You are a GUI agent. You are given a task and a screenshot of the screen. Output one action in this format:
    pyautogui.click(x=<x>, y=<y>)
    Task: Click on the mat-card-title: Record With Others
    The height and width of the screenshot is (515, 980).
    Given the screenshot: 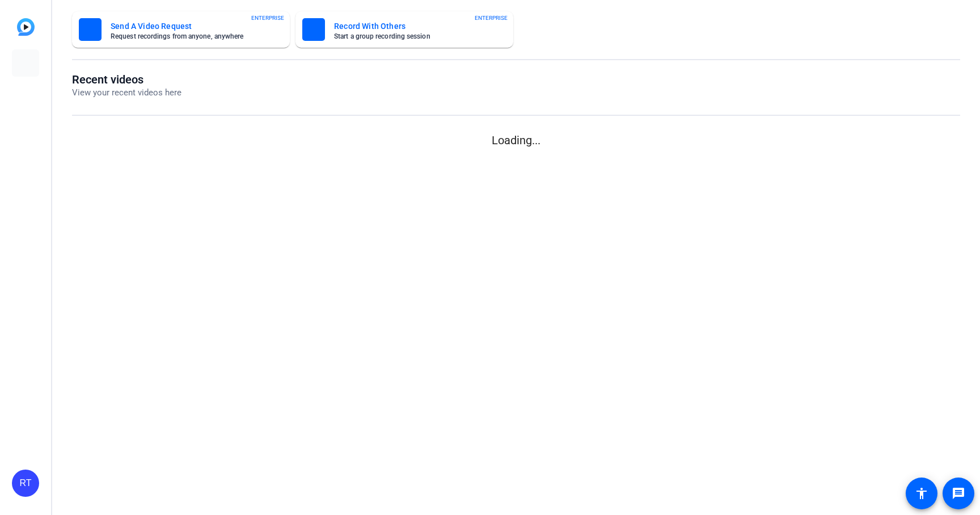 What is the action you would take?
    pyautogui.click(x=411, y=27)
    